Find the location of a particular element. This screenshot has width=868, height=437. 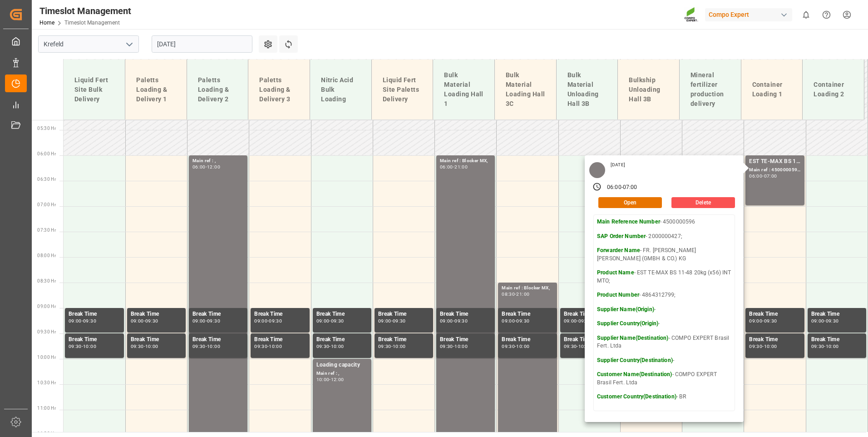

span: 10:30 Hr is located at coordinates (46, 382).